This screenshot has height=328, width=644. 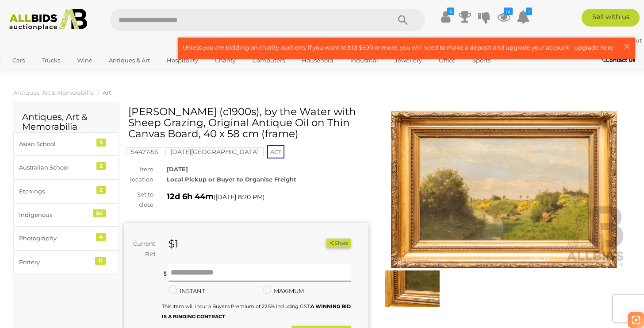 I want to click on a: Indigenous 54, so click(x=66, y=215).